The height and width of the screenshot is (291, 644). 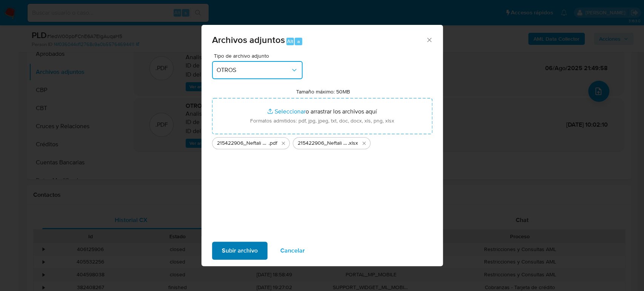 I want to click on span: Cancelar, so click(x=292, y=251).